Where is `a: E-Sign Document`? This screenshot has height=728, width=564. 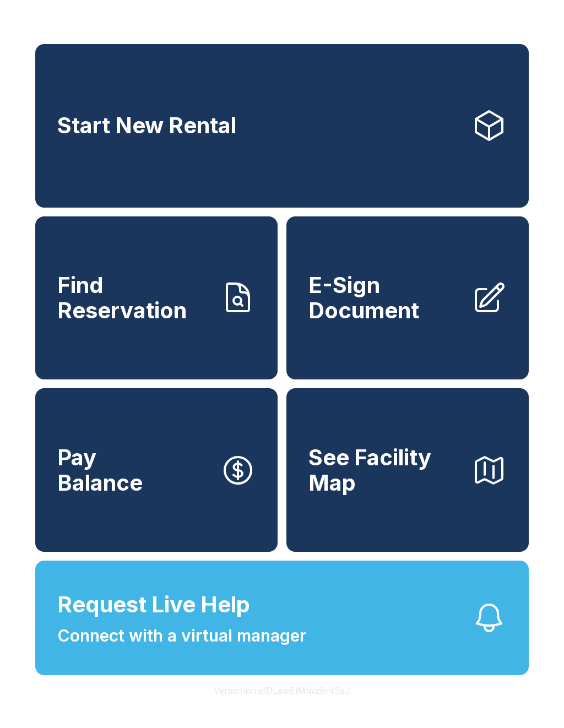
a: E-Sign Document is located at coordinates (407, 298).